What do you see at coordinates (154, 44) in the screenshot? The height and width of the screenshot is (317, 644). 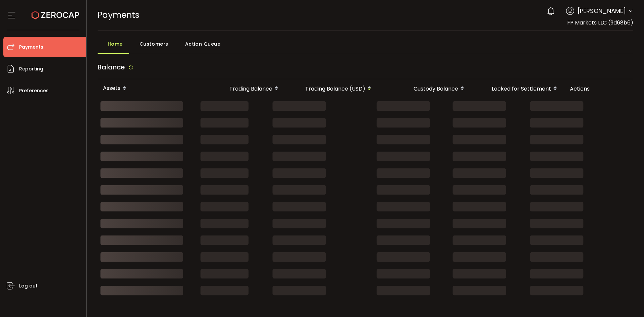 I see `span: Customers` at bounding box center [154, 44].